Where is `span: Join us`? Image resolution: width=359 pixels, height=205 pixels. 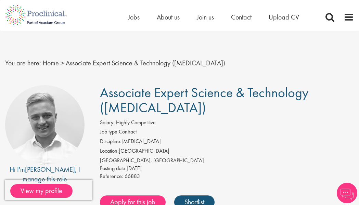
span: Join us is located at coordinates (205, 17).